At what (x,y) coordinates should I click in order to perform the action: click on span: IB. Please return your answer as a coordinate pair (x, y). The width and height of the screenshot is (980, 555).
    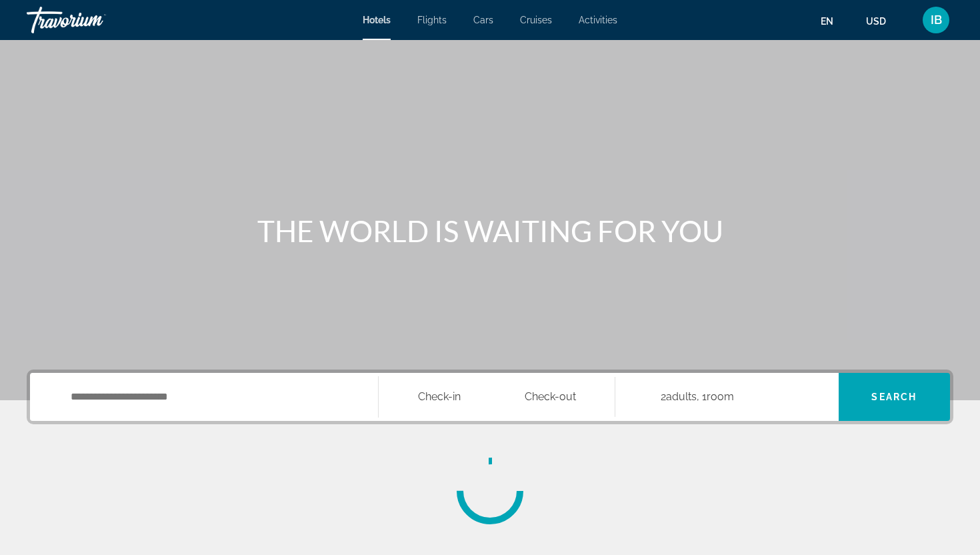
    Looking at the image, I should click on (936, 20).